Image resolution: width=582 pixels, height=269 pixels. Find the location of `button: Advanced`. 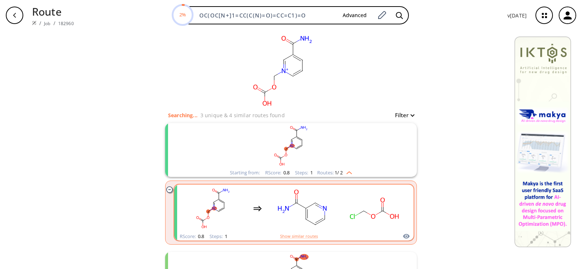

button: Advanced is located at coordinates (355, 15).